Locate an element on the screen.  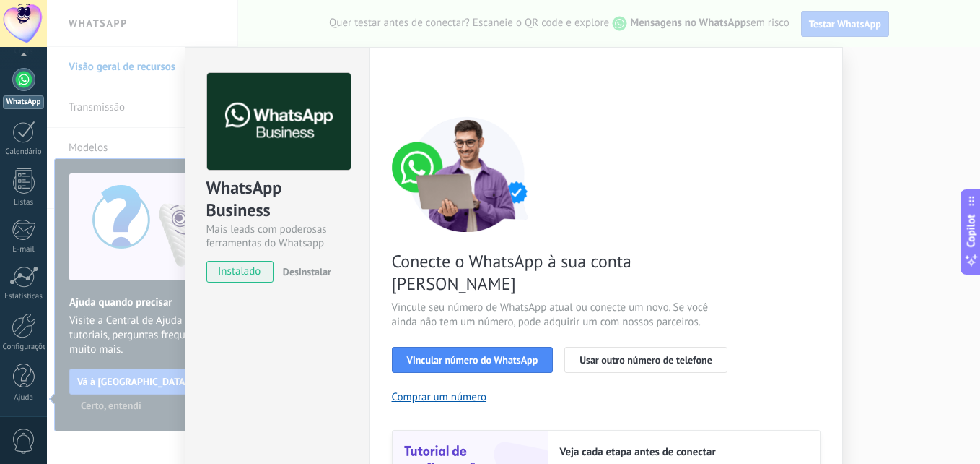
div: Estatísticas is located at coordinates (24, 296).